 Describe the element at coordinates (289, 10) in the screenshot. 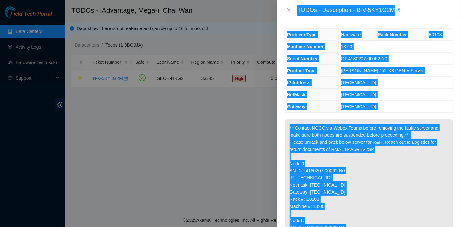

I see `span: close` at that location.